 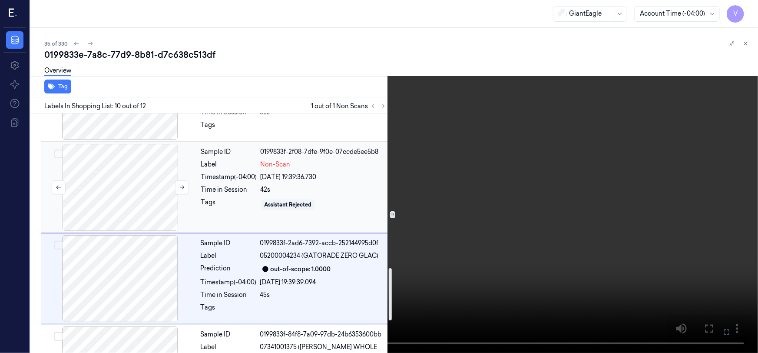 I want to click on span: Labels In Shopping List: 10 out of 12, so click(x=95, y=106).